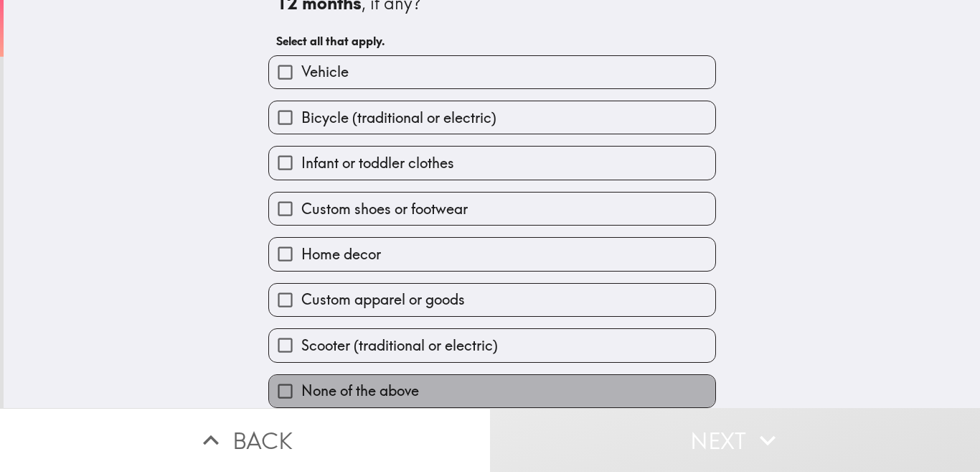 This screenshot has width=980, height=472. Describe the element at coordinates (492, 253) in the screenshot. I see `button: Home decor` at that location.